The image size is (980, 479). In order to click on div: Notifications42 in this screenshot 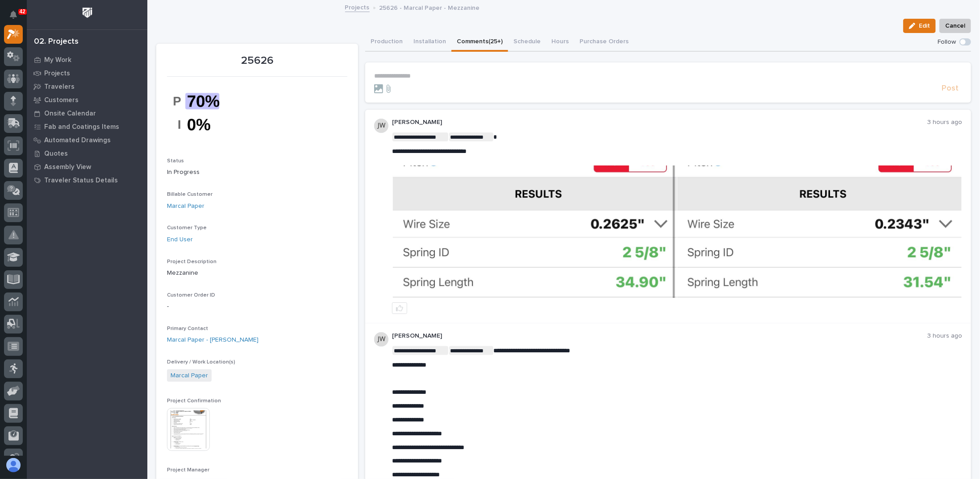, I will do `click(17, 18)`.